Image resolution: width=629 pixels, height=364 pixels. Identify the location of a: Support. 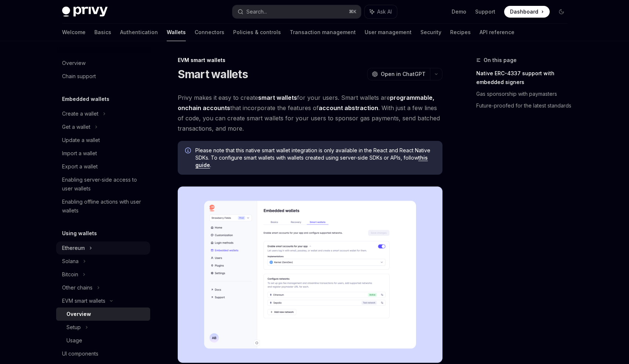
(485, 12).